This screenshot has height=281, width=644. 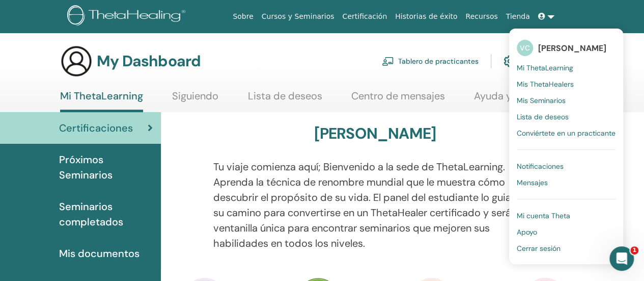 What do you see at coordinates (127, 16) in the screenshot?
I see `img: logo.png` at bounding box center [127, 16].